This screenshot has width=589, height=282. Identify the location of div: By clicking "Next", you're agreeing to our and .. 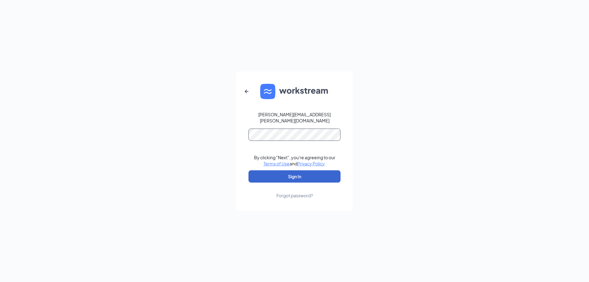
(295, 160).